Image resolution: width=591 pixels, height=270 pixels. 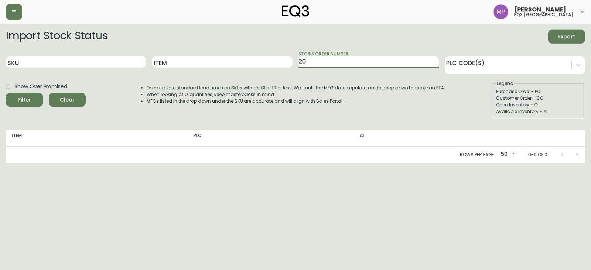 What do you see at coordinates (271, 139) in the screenshot?
I see `th: PLC` at bounding box center [271, 139].